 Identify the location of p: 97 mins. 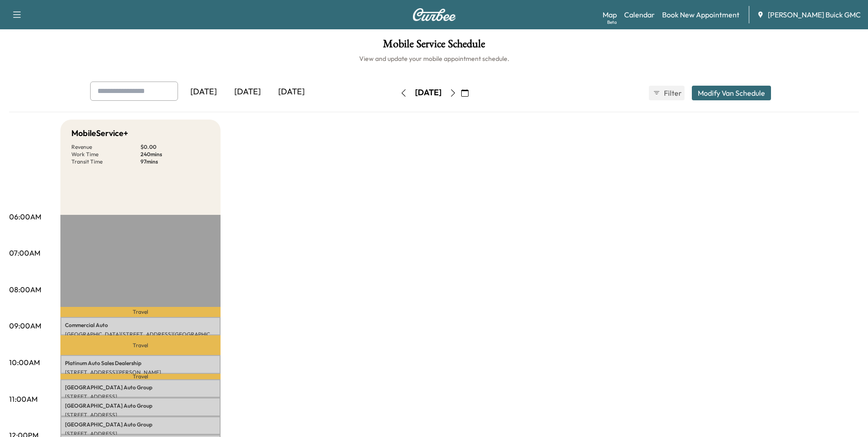
(175, 162).